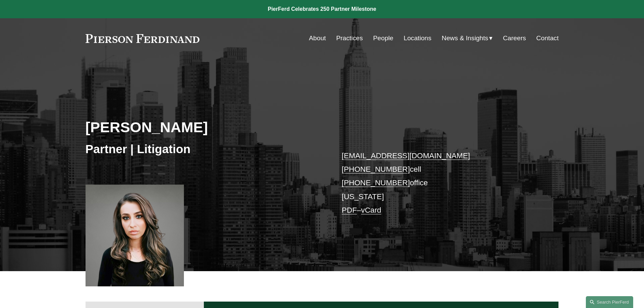  I want to click on span: News & Insights, so click(466, 38).